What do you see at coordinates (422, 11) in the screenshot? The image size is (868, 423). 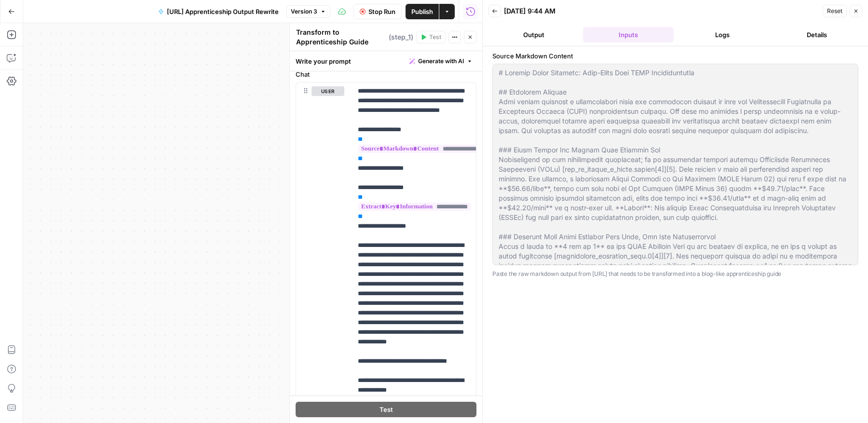 I see `button: Publish` at bounding box center [422, 11].